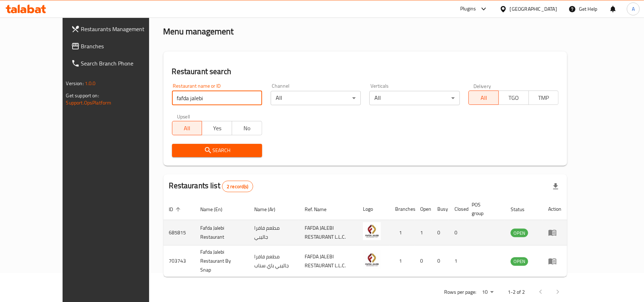 The height and width of the screenshot is (302, 644). What do you see at coordinates (423, 209) in the screenshot?
I see `th: Open` at bounding box center [423, 209].